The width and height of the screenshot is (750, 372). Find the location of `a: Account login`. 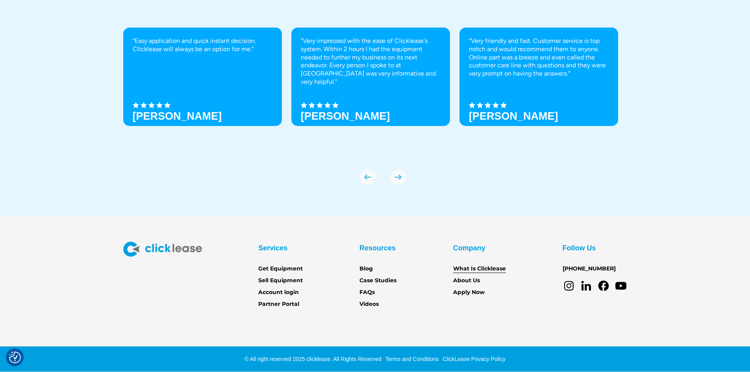

a: Account login is located at coordinates (278, 292).